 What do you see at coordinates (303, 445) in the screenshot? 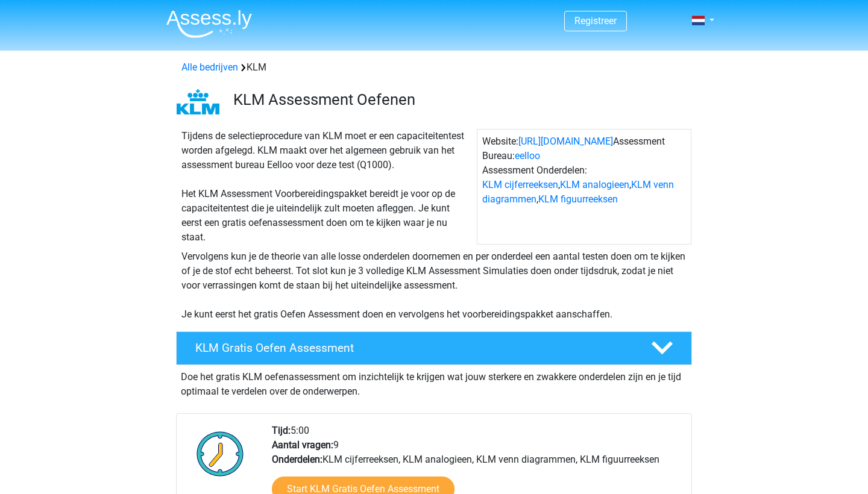
I see `b: Aantal vragen:` at bounding box center [303, 445].